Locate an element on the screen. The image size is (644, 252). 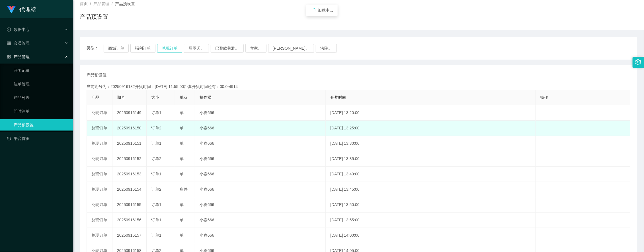
span: 大小 is located at coordinates (155, 98).